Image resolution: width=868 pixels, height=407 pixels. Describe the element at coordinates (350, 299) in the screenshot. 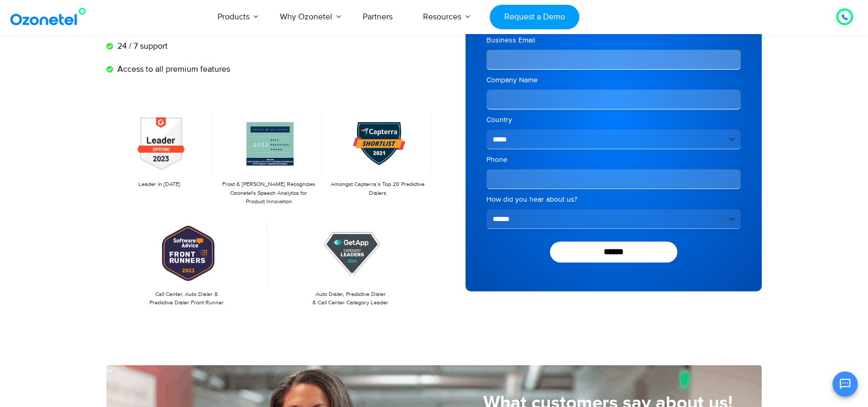

I see `p: Auto Dialer, Predictive Dialer & Call Center Category Leader` at that location.